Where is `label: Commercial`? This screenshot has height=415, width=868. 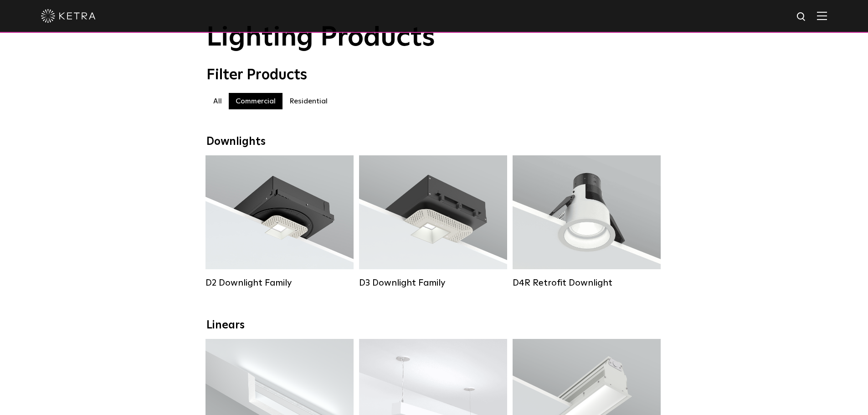 label: Commercial is located at coordinates (256, 101).